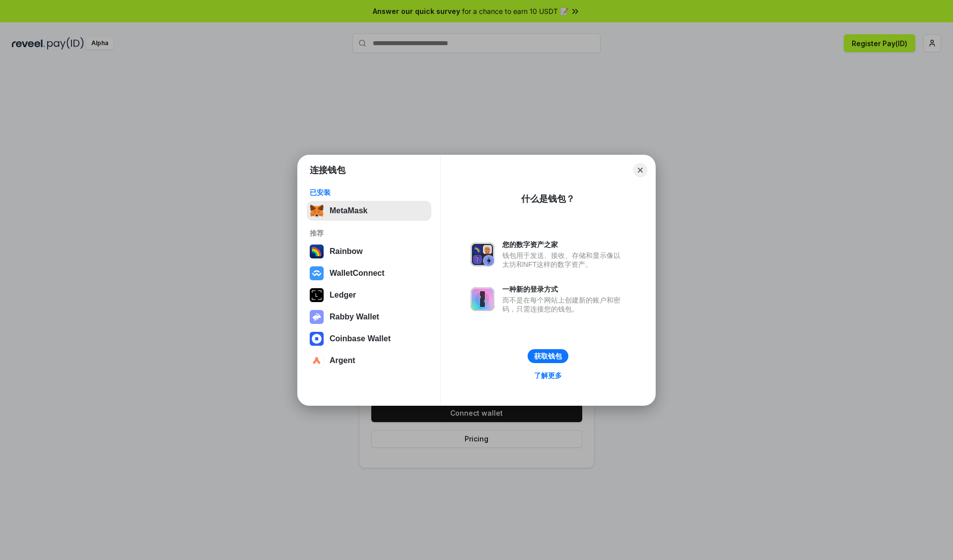 The width and height of the screenshot is (953, 560). I want to click on div: 获取钱包, so click(548, 356).